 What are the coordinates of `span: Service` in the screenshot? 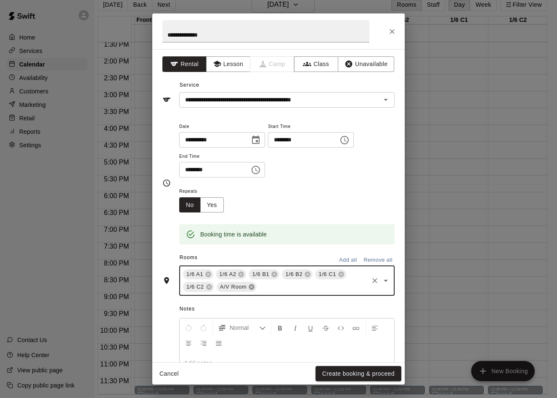 It's located at (189, 85).